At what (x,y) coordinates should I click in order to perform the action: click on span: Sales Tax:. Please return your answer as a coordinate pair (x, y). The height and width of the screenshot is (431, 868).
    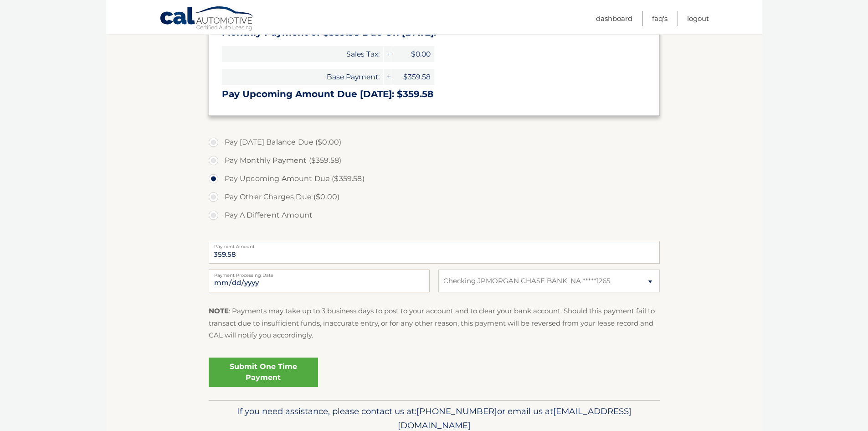
    Looking at the image, I should click on (303, 54).